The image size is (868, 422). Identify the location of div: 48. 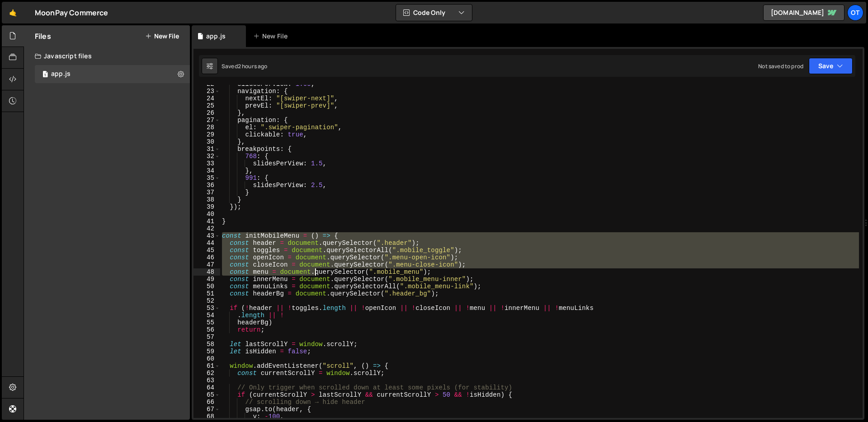
(207, 272).